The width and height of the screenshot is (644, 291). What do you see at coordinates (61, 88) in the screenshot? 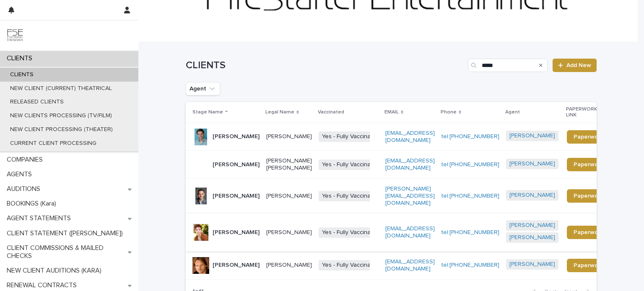
I see `p: NEW CLIENT (CURRENT) THEATRICAL` at bounding box center [61, 88].